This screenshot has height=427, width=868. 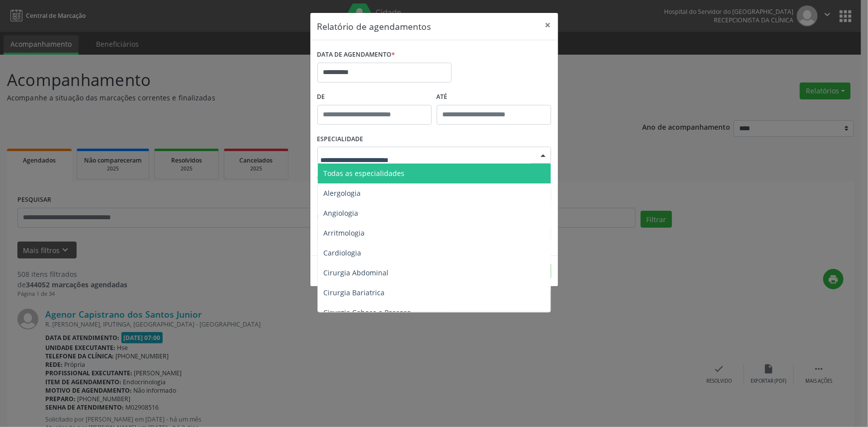 What do you see at coordinates (341, 213) in the screenshot?
I see `span: Angiologia` at bounding box center [341, 213].